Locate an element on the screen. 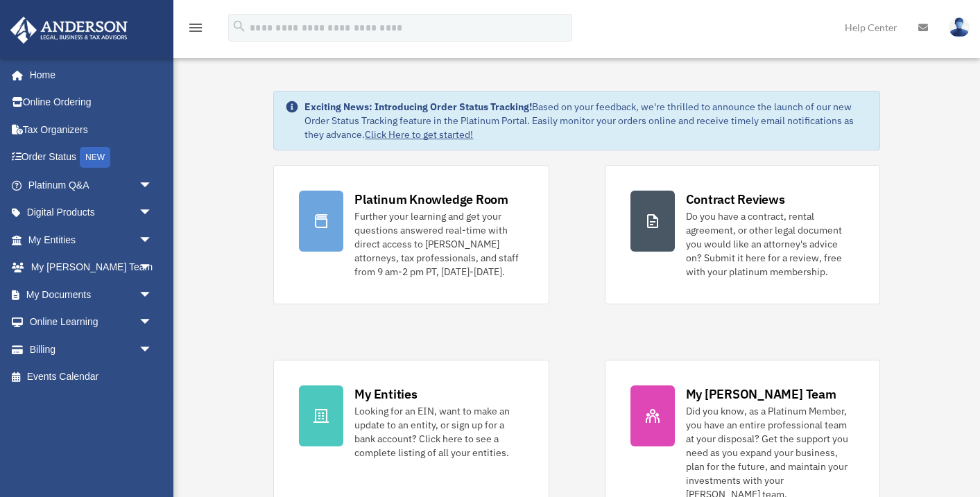 This screenshot has height=497, width=980. a: My Entitiesarrow_drop_down is located at coordinates (92, 240).